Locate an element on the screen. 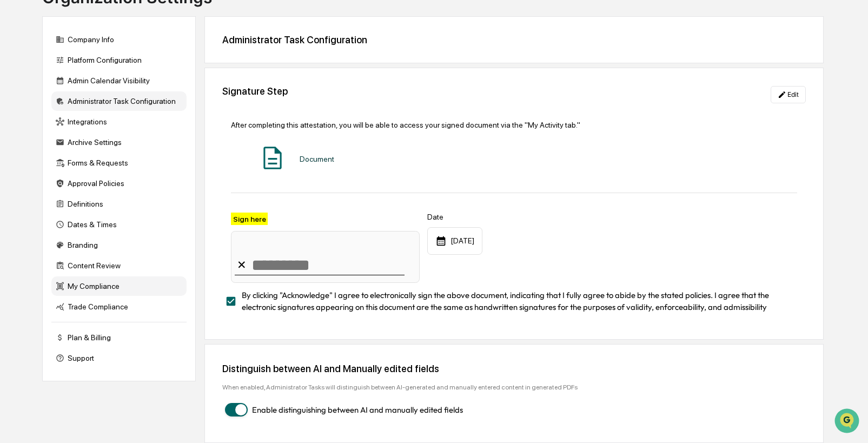 This screenshot has width=868, height=443. span: Pylon is located at coordinates (119, 187).